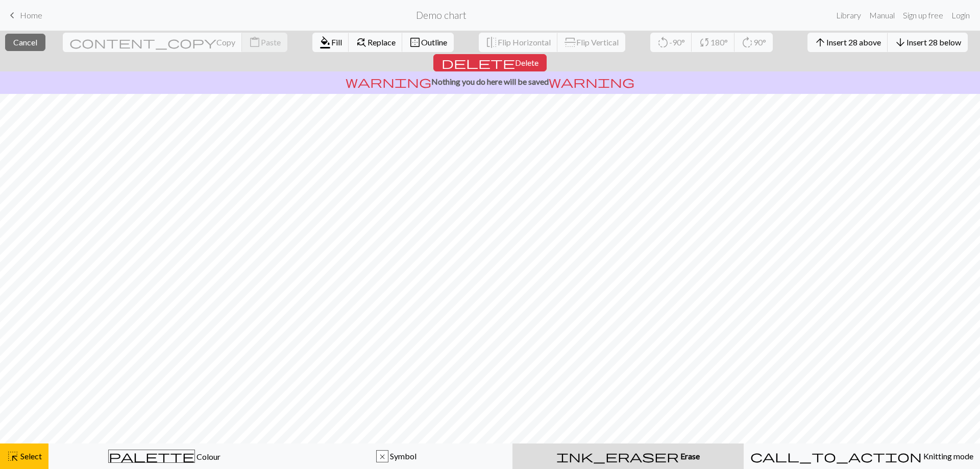 The width and height of the screenshot is (980, 469). Describe the element at coordinates (862, 456) in the screenshot. I see `button: Knitting mode` at that location.